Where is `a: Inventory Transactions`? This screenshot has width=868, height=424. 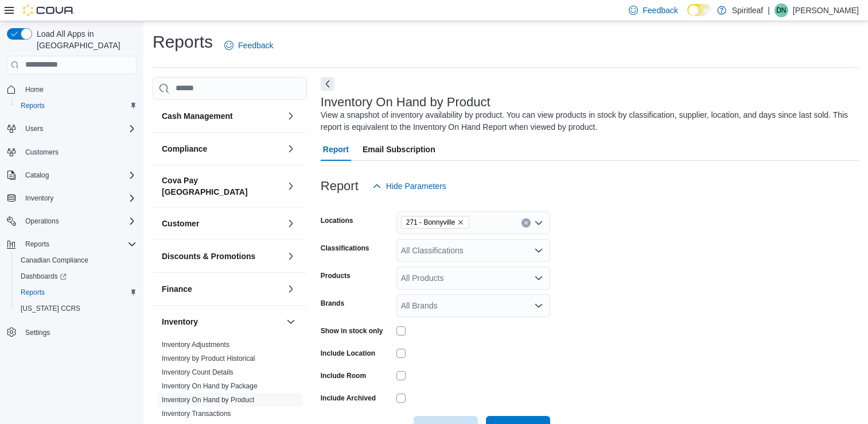 a: Inventory Transactions is located at coordinates (196, 414).